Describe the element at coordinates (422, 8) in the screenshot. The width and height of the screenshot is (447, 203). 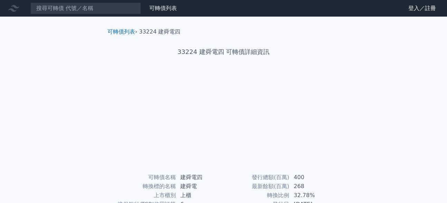
I see `a: 登入／註冊` at that location.